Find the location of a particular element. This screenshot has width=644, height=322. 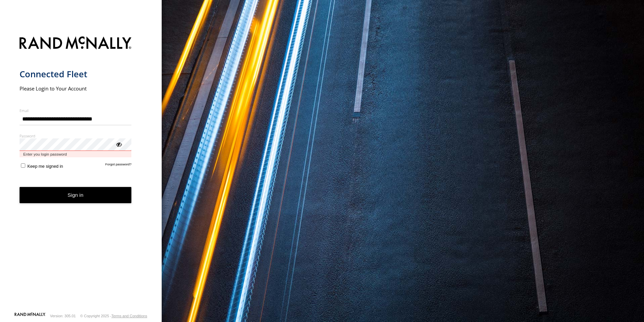

div: Version: 305.01 is located at coordinates (63, 316).